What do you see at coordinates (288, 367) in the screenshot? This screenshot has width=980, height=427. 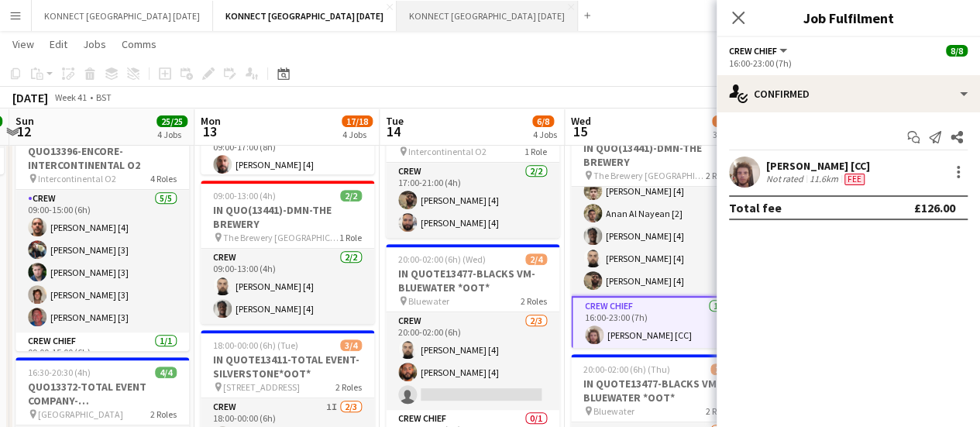 I see `h3: IN QUOTE13411-TOTAL EVENT-SILVERSTONE*OOT*` at bounding box center [288, 367].